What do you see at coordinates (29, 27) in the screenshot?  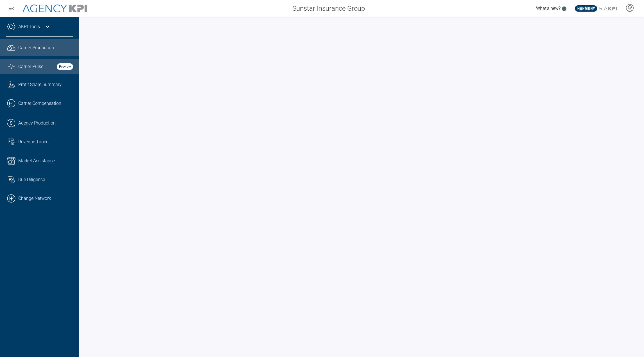 I see `a: AKPI Tools` at bounding box center [29, 27].